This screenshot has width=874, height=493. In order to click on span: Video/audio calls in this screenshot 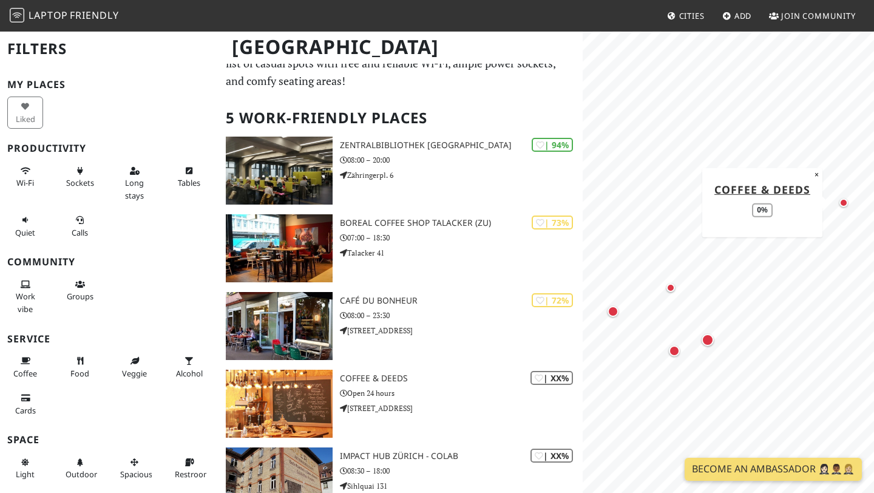, I will do `click(79, 232)`.